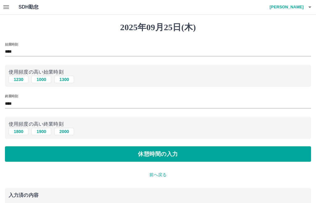 This screenshot has width=316, height=203. I want to click on p: 入力済の内容, so click(158, 195).